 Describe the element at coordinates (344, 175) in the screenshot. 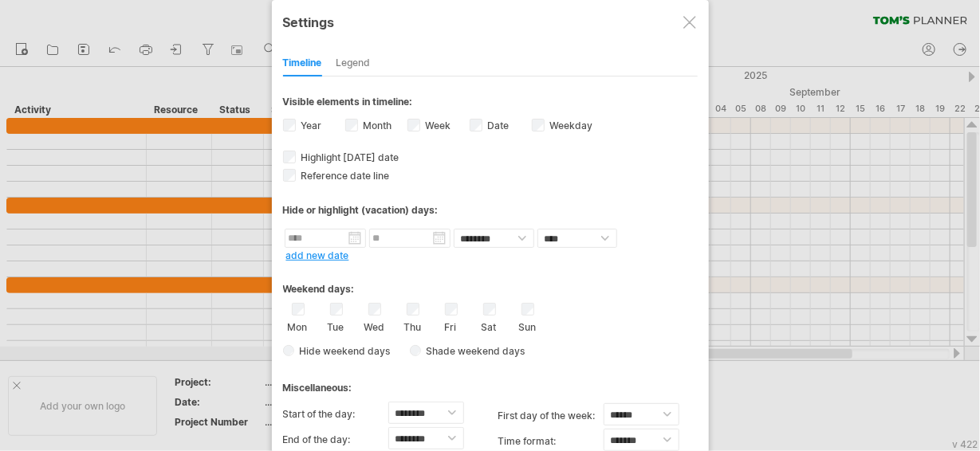

I see `span: Reference date line` at that location.